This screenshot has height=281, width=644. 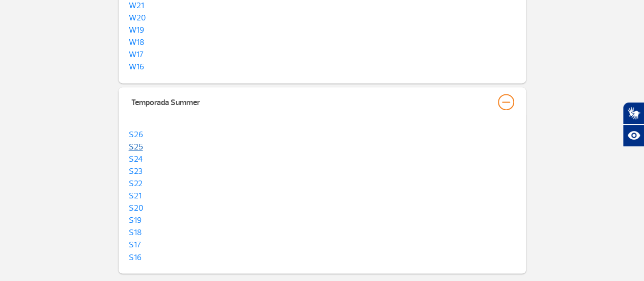 I want to click on a: S20, so click(x=136, y=208).